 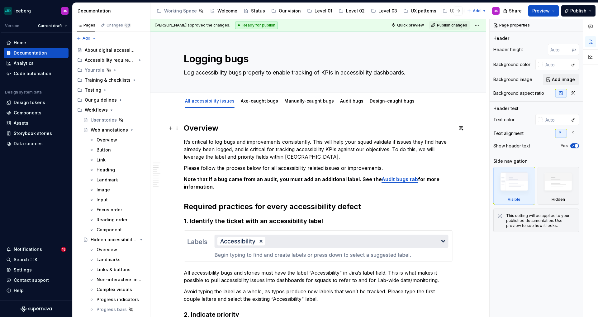 I want to click on a: Design tokens, so click(x=36, y=103).